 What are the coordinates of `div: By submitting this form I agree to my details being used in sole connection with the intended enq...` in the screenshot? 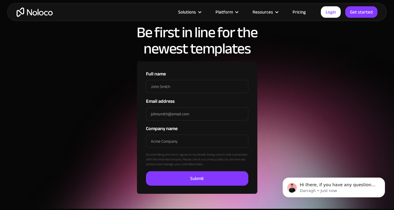 It's located at (197, 153).